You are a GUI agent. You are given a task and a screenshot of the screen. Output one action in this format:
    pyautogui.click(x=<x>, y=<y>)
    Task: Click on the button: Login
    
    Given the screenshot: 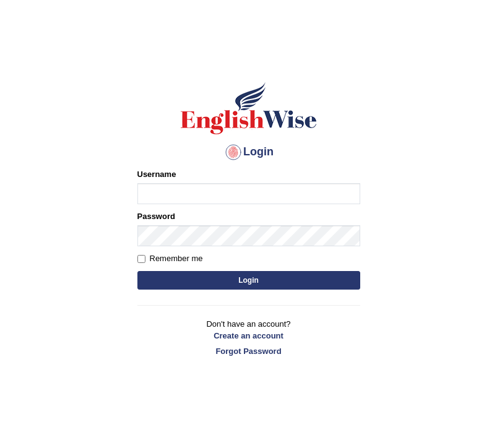 What is the action you would take?
    pyautogui.click(x=249, y=280)
    